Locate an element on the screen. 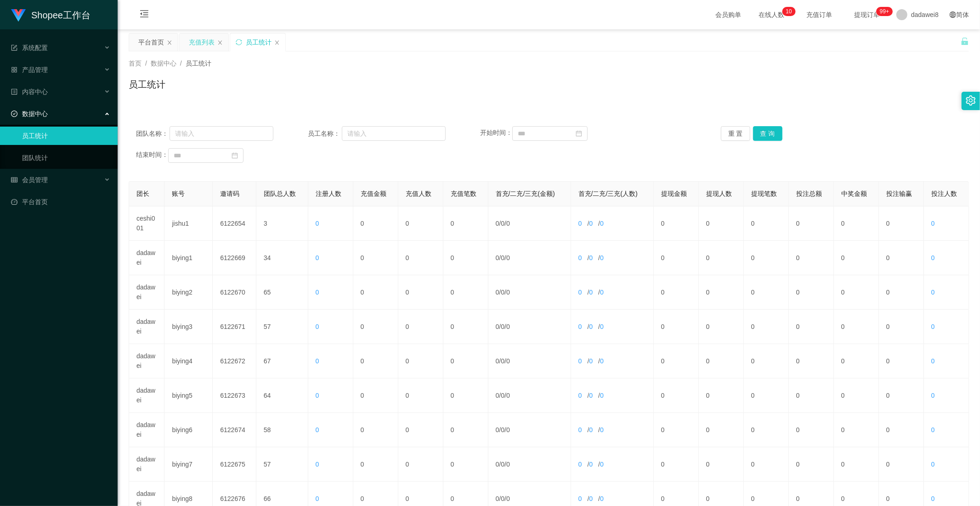  h1: Shopee工作台 is located at coordinates (61, 15).